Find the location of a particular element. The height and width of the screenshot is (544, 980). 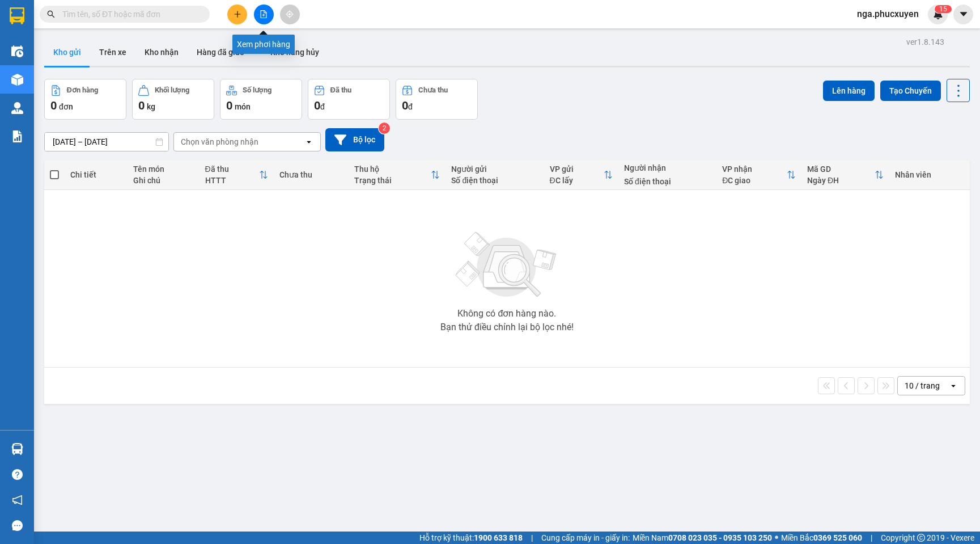

button: plus is located at coordinates (237, 14).